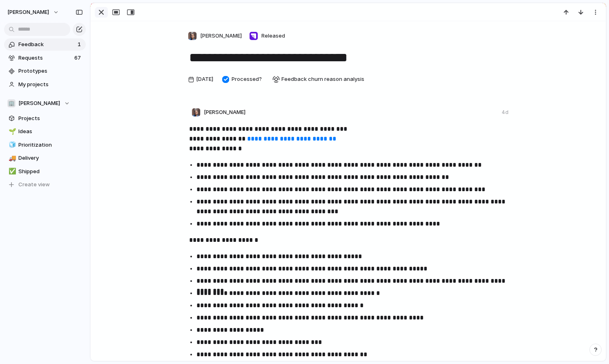 The width and height of the screenshot is (609, 364). What do you see at coordinates (45, 171) in the screenshot?
I see `a: ✅Shipped` at bounding box center [45, 171].